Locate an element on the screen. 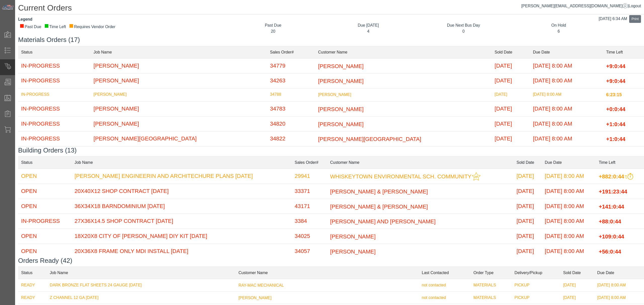 This screenshot has height=305, width=644. span: +141:0:44 is located at coordinates (611, 206).